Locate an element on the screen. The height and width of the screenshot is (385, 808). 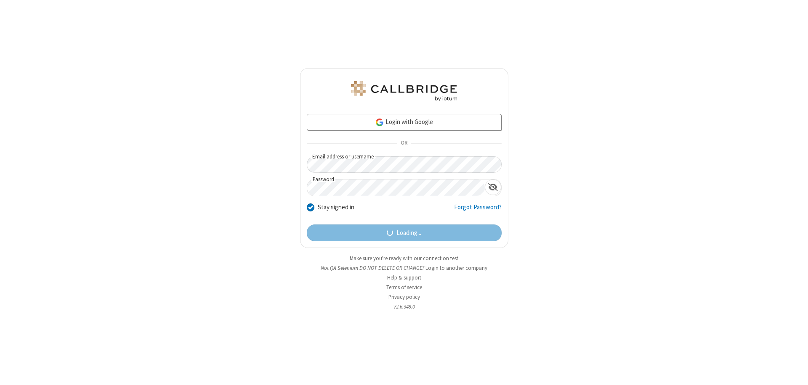
li: Not QA Selenium DO NOT DELETE OR CHANGE? is located at coordinates (404, 268).